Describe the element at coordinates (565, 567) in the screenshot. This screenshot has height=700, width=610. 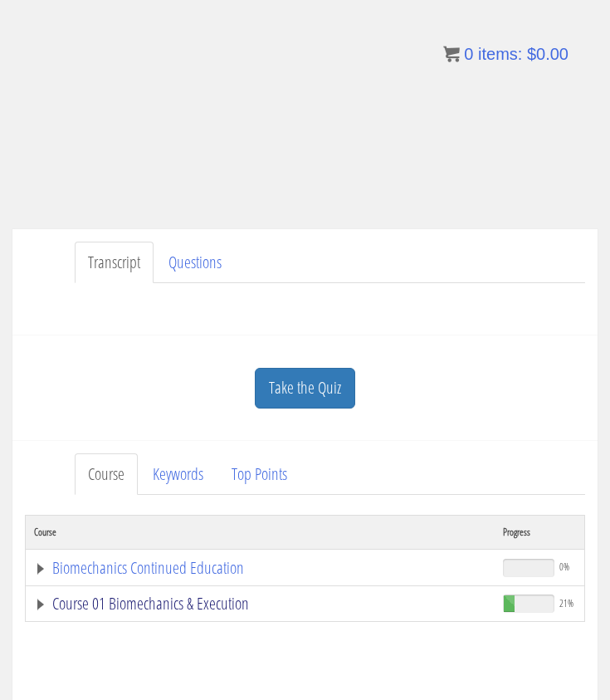
I see `span: 0%` at that location.